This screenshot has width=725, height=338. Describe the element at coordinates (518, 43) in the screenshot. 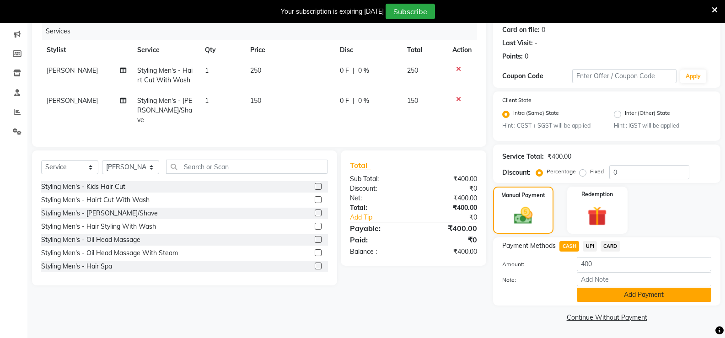

I see `div: Last Visit:` at that location.